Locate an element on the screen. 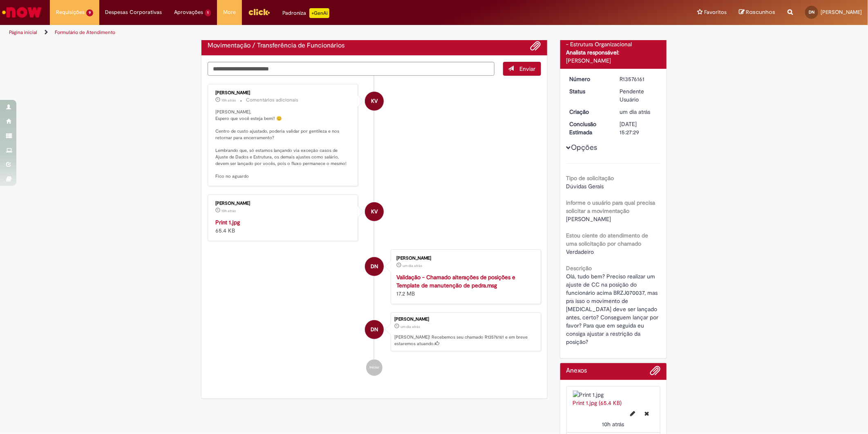 The width and height of the screenshot is (868, 434). button: Excluir Print 1.jpg is located at coordinates (646, 413).